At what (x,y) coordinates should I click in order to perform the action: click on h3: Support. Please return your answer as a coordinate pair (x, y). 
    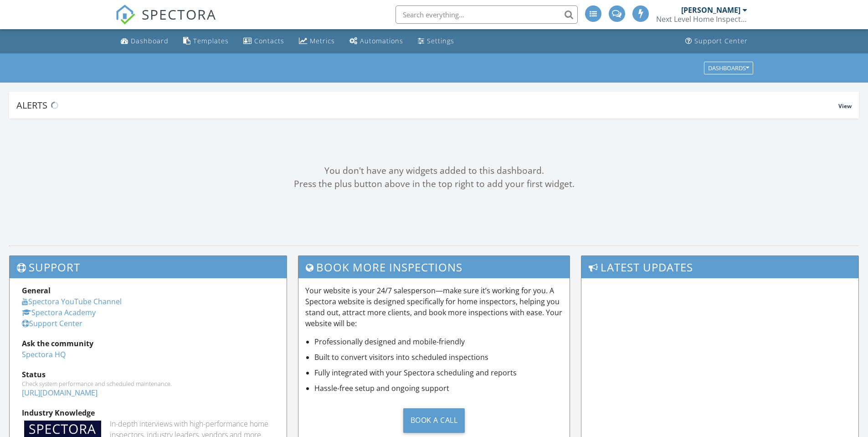
    Looking at the image, I should click on (148, 267).